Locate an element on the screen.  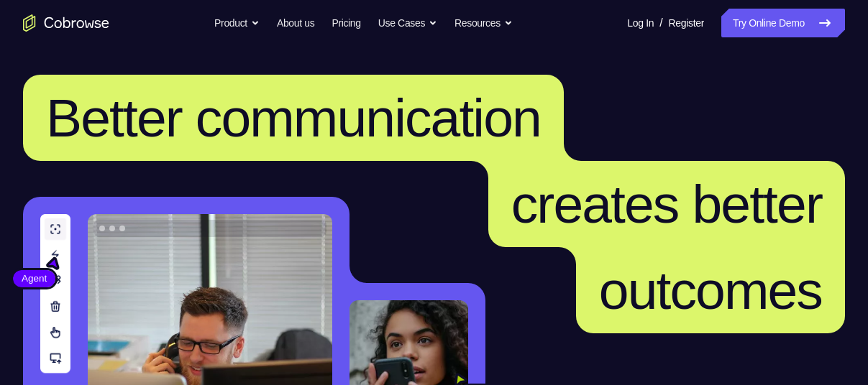
a: Log In is located at coordinates (640, 23).